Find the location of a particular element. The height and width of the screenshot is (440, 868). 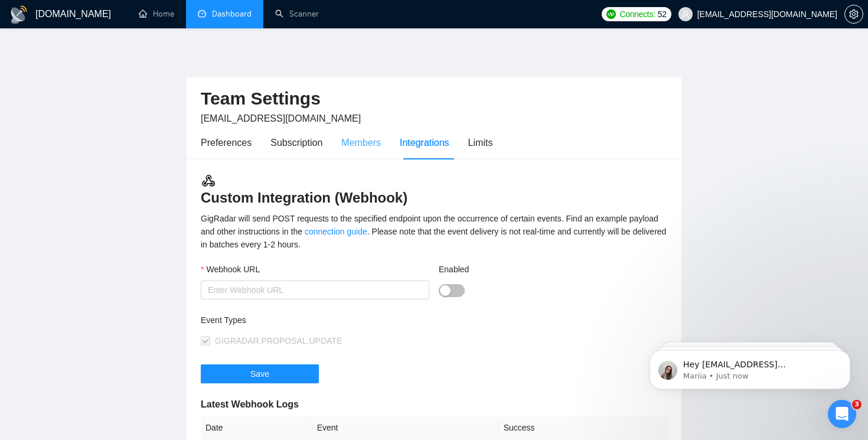

h2: Team Settings is located at coordinates (434, 98).